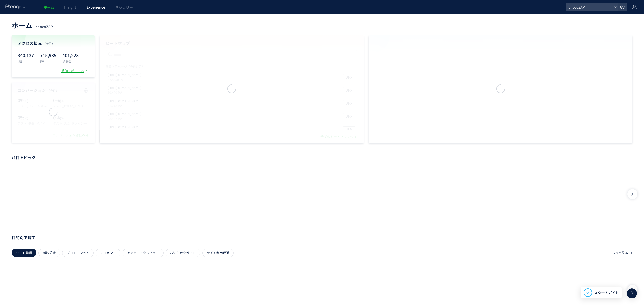 This screenshot has height=306, width=644. I want to click on p: 715,935, so click(48, 55).